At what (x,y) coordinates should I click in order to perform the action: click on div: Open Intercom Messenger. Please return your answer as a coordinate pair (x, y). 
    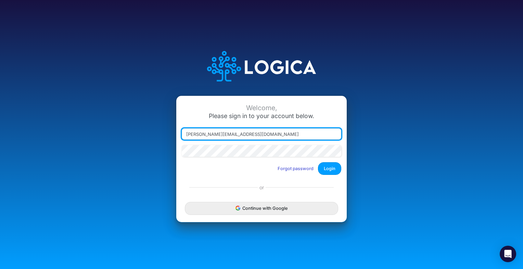
    Looking at the image, I should click on (507, 254).